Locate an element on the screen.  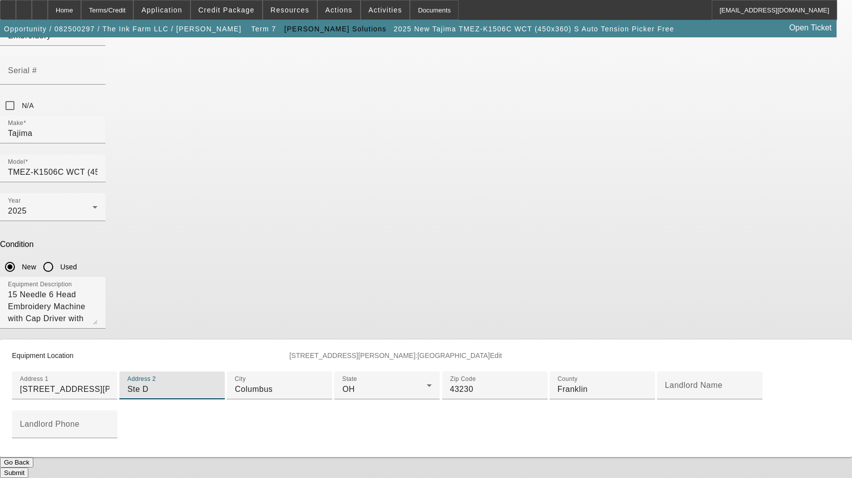
mat-label: Address 1 is located at coordinates (34, 379).